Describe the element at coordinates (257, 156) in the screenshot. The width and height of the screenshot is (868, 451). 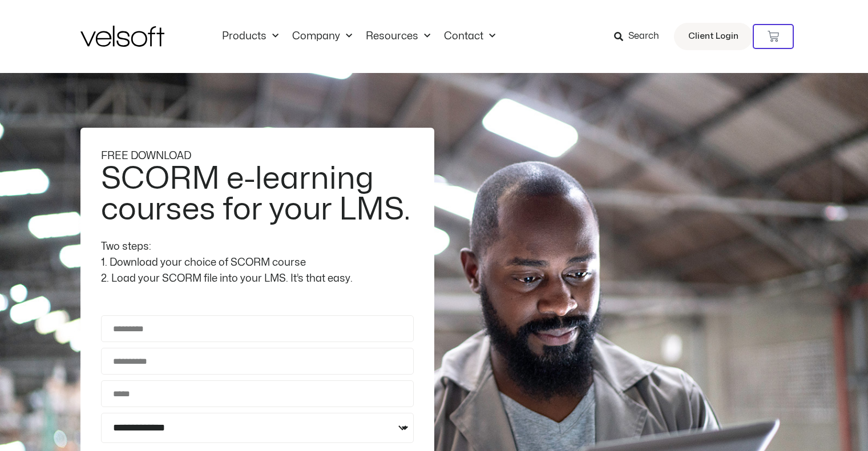
I see `div: FREE DOWNLOAD` at that location.